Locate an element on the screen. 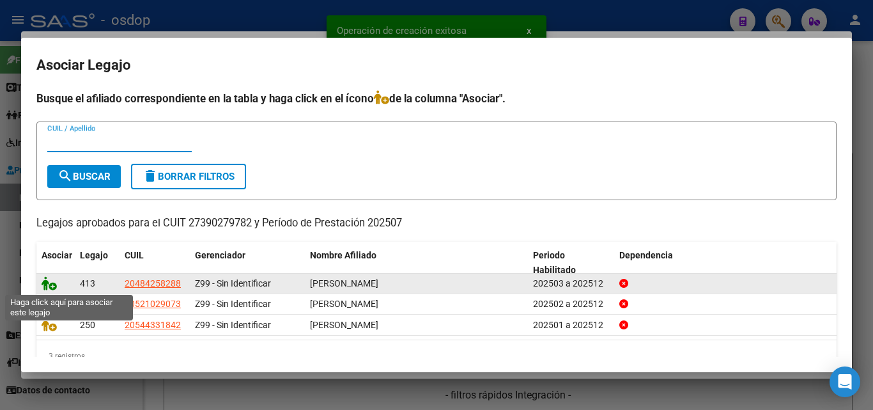 The image size is (873, 410). h2: Asociar Legajo is located at coordinates (437, 65).